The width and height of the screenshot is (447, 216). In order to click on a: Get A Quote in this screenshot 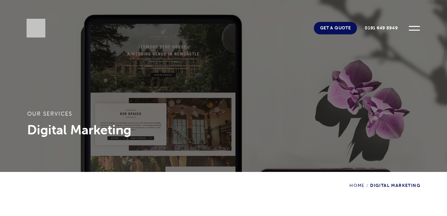, I will do `click(336, 28)`.